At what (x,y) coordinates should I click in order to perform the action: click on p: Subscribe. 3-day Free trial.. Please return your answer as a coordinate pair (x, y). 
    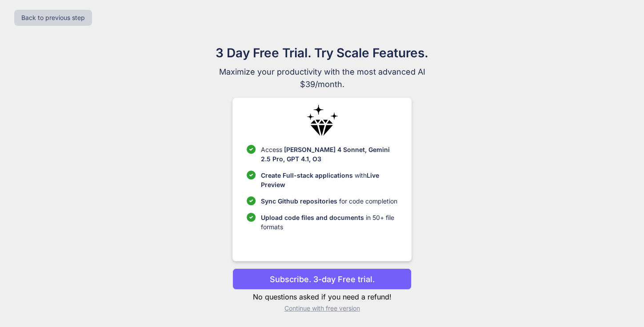
    Looking at the image, I should click on (322, 279).